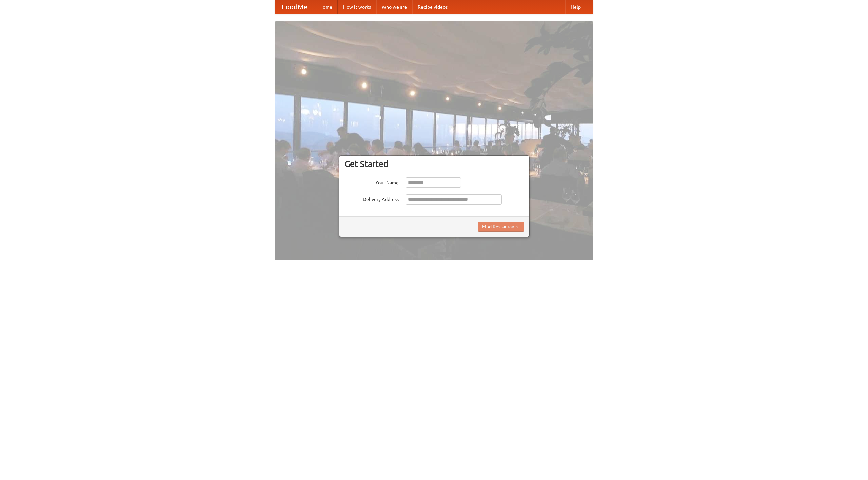  Describe the element at coordinates (357, 7) in the screenshot. I see `a: How it works` at that location.